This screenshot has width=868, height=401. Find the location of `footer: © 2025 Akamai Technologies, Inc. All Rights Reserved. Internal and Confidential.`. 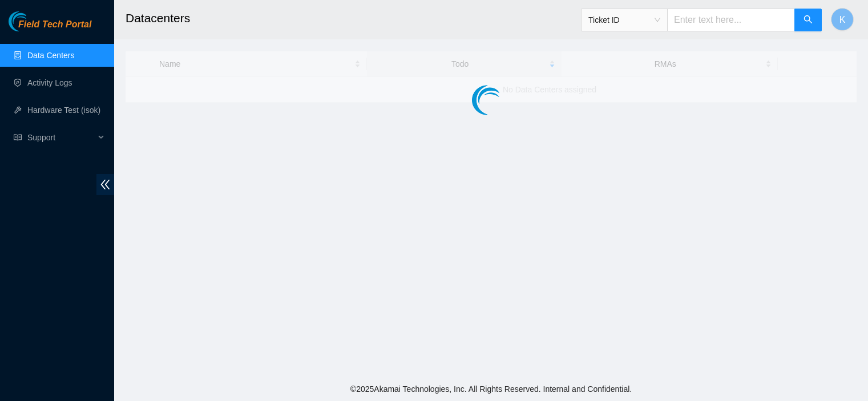

footer: © 2025 Akamai Technologies, Inc. All Rights Reserved. Internal and Confidential. is located at coordinates (491, 389).